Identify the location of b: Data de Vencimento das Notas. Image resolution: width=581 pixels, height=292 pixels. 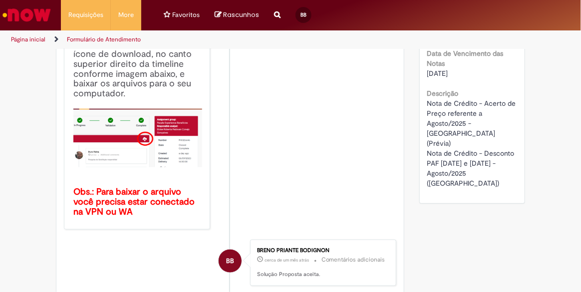
(465, 58).